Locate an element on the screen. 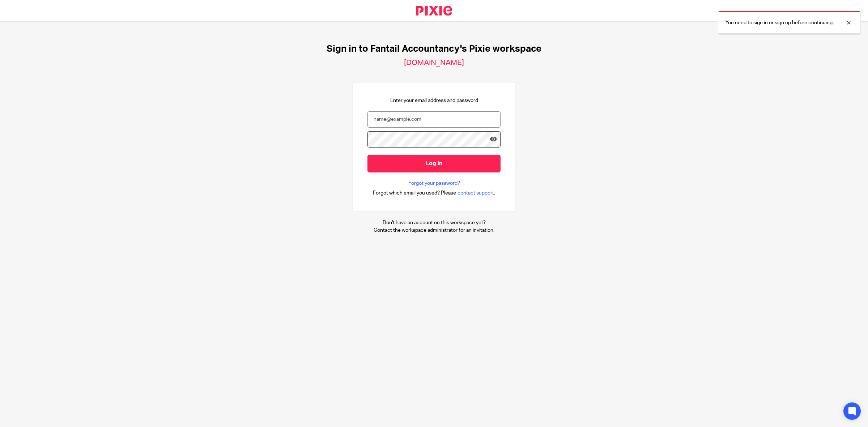  p: Contact the workspace administrator for an invitation. is located at coordinates (434, 230).